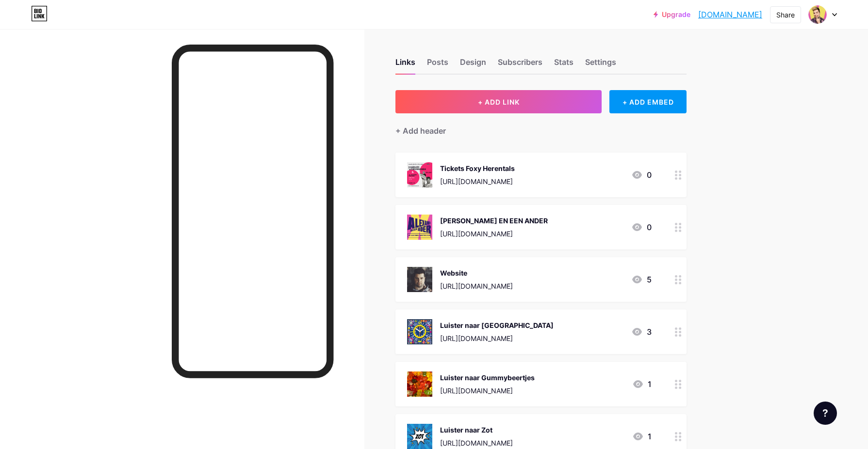  What do you see at coordinates (498, 102) in the screenshot?
I see `span: + ADD LINK` at bounding box center [498, 102].